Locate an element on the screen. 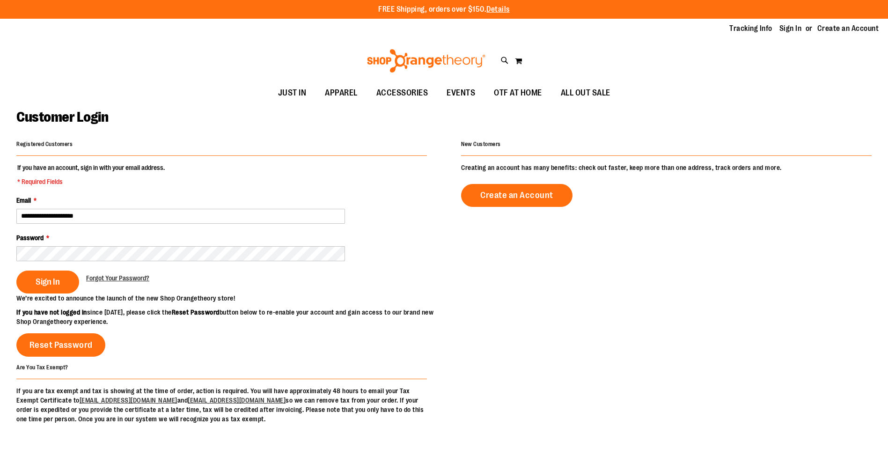 Image resolution: width=888 pixels, height=455 pixels. p: If you are tax exempt and tax is showing at the time of order, action is required. You will have ... is located at coordinates (222, 405).